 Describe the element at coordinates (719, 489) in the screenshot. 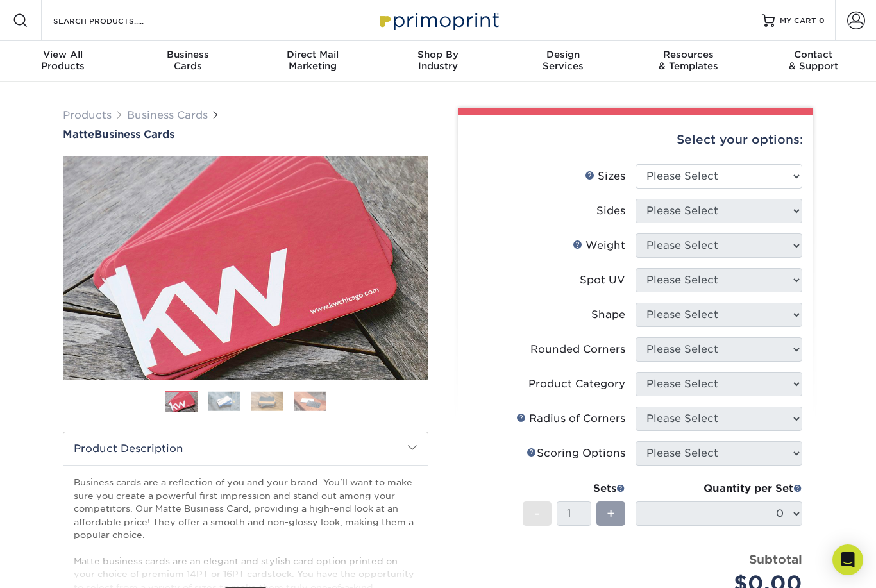

I see `div: Quantity per Set` at that location.